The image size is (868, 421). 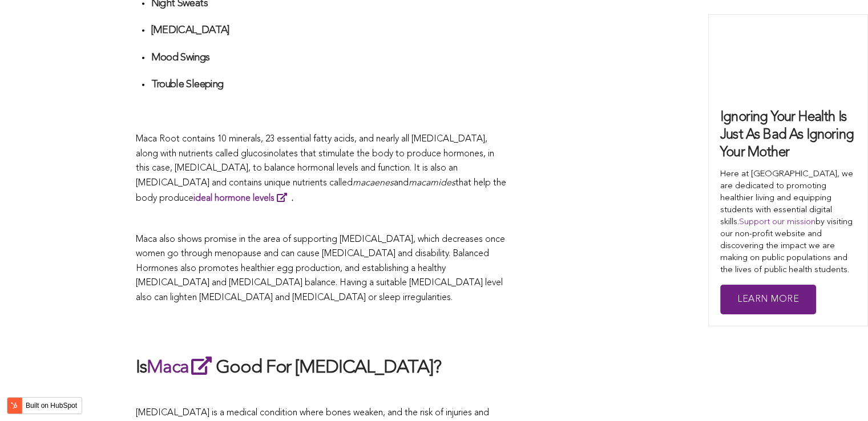 I want to click on a: Maca, so click(x=181, y=368).